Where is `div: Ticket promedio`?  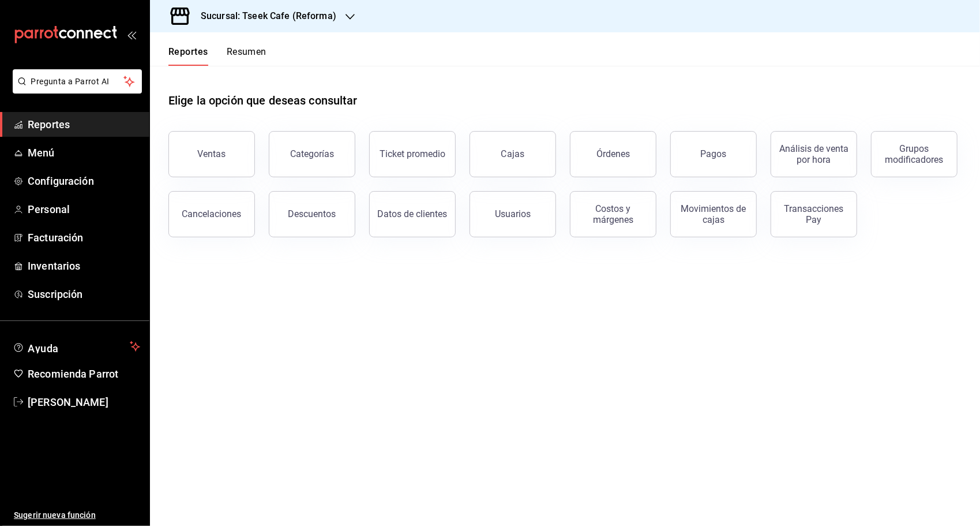
div: Ticket promedio is located at coordinates (412, 154).